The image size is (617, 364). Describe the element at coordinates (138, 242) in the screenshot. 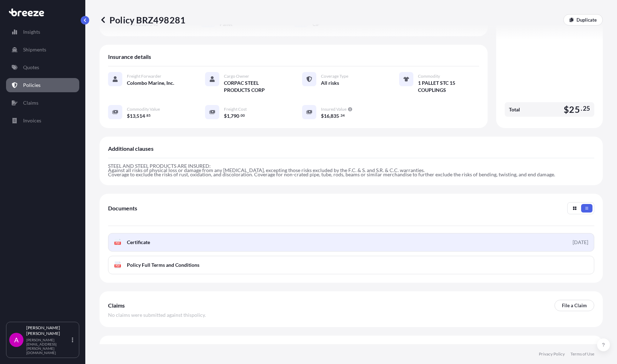

I see `span: Certificate` at that location.